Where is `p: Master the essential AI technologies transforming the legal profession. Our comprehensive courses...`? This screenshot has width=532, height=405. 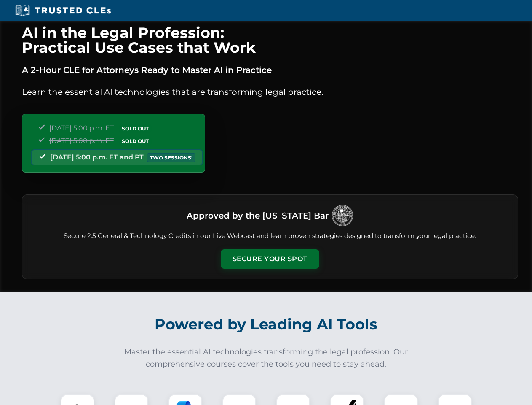 p: Master the essential AI technologies transforming the legal profession. Our comprehensive courses... is located at coordinates (267, 358).